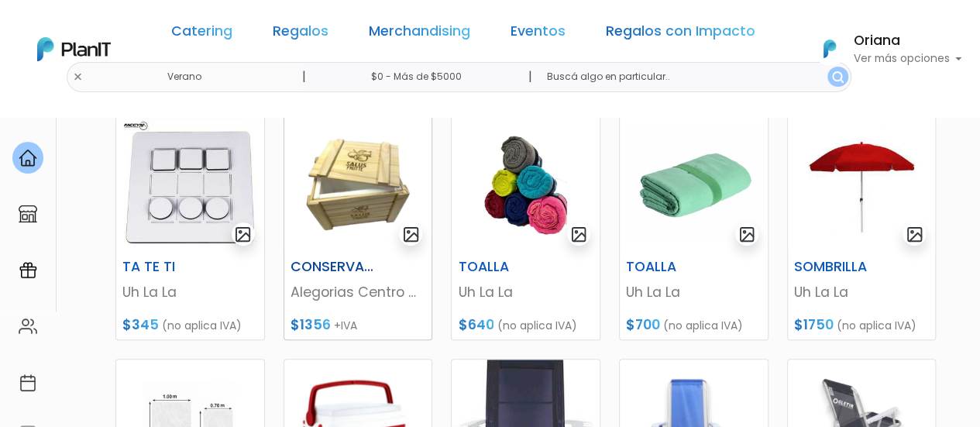 This screenshot has height=427, width=980. I want to click on span: $640, so click(475, 325).